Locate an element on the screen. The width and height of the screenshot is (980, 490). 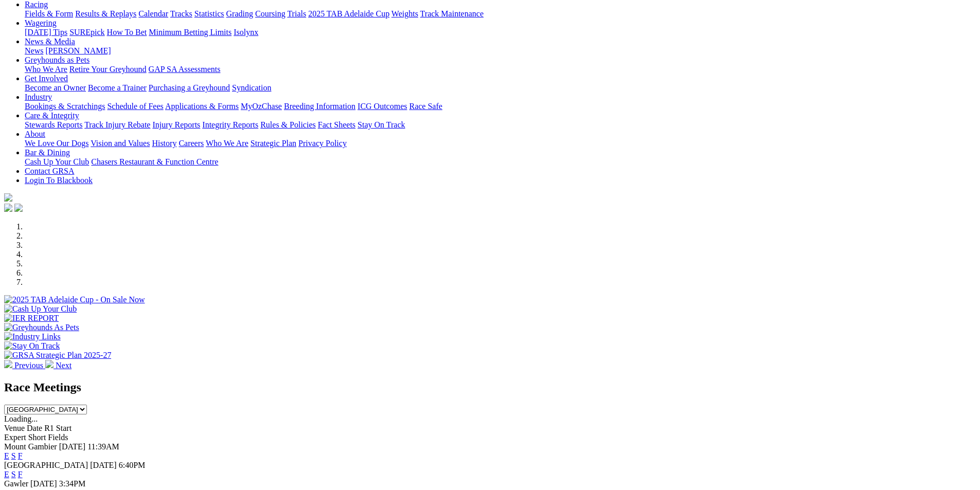
a: 2025 TAB Adelaide Cup is located at coordinates (349, 13).